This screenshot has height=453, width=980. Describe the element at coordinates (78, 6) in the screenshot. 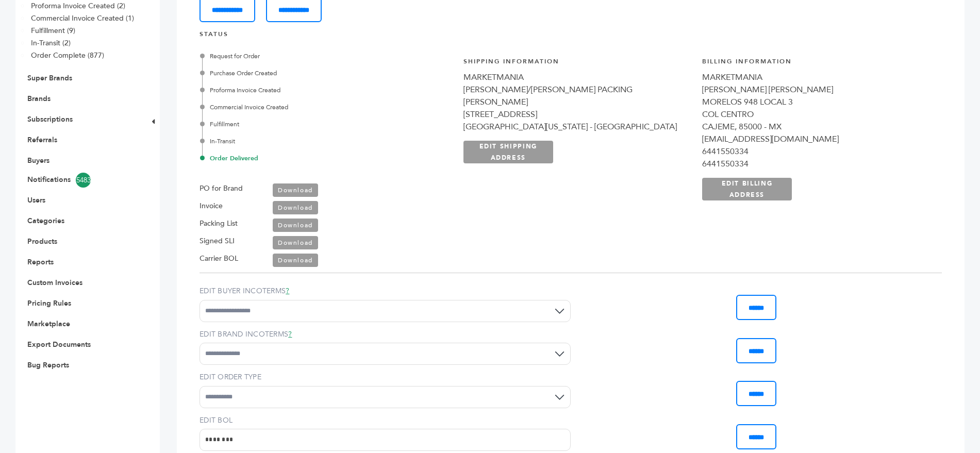

I see `a: Proforma Invoice Created (2)` at that location.